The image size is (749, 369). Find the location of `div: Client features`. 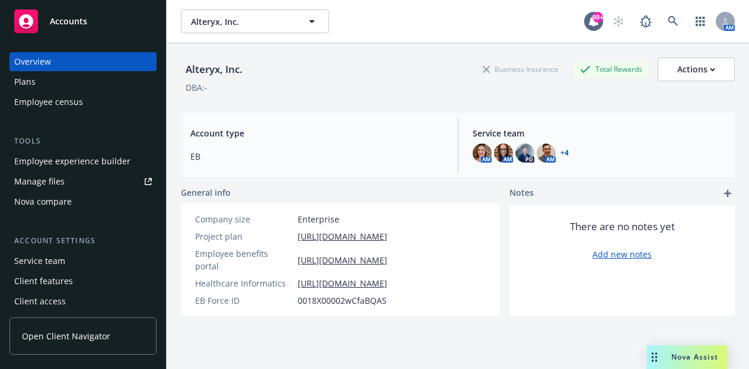

div: Client features is located at coordinates (43, 281).